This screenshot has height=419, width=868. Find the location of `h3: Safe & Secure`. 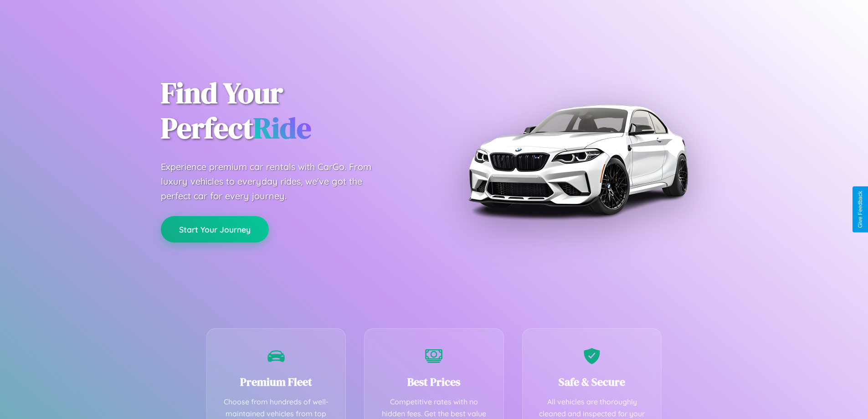

h3: Safe & Secure is located at coordinates (592, 381).